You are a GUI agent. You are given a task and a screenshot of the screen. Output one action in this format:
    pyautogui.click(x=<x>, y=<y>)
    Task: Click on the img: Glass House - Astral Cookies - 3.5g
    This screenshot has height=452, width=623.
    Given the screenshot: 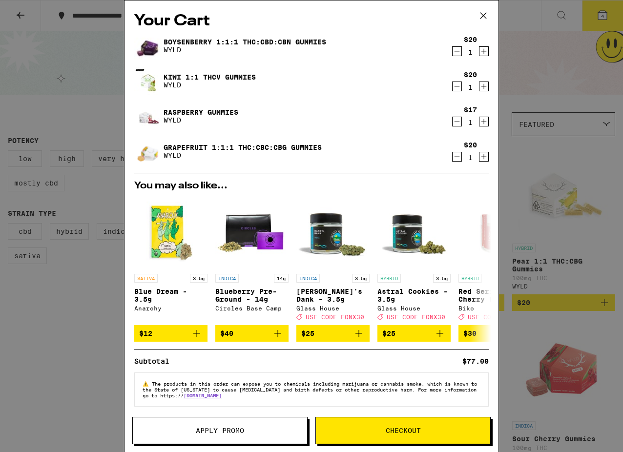 What is the action you would take?
    pyautogui.click(x=414, y=232)
    